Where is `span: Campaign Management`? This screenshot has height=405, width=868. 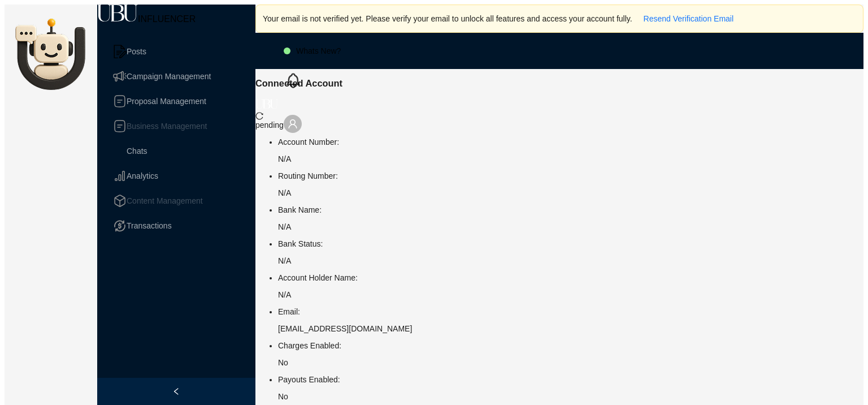 span: Campaign Management is located at coordinates (168, 76).